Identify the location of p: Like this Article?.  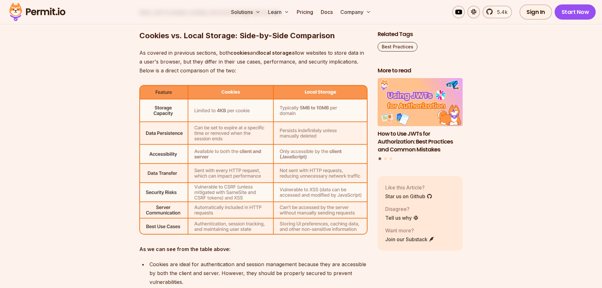
(408, 187).